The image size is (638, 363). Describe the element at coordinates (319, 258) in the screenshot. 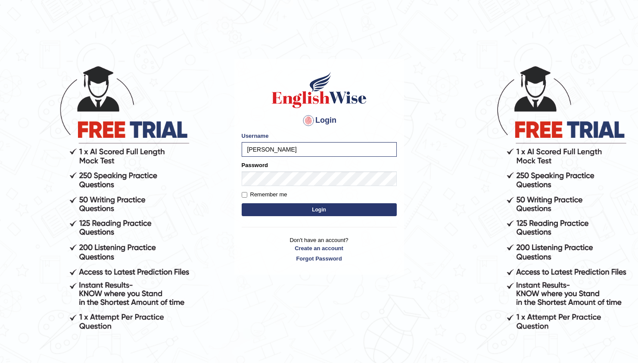

I see `a: Forgot Password` at that location.